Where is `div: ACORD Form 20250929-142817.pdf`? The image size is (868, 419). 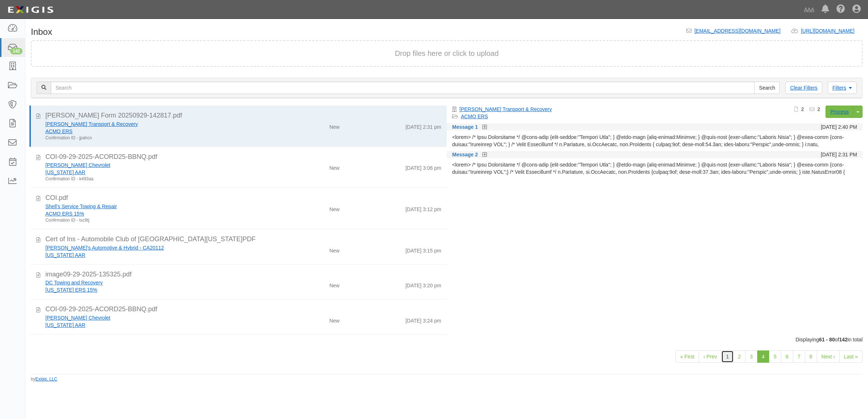 div: ACORD Form 20250929-142817.pdf is located at coordinates (243, 116).